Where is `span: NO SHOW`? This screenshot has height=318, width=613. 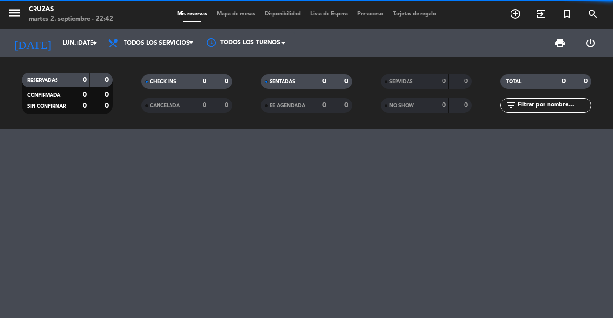
span: NO SHOW is located at coordinates (401, 106).